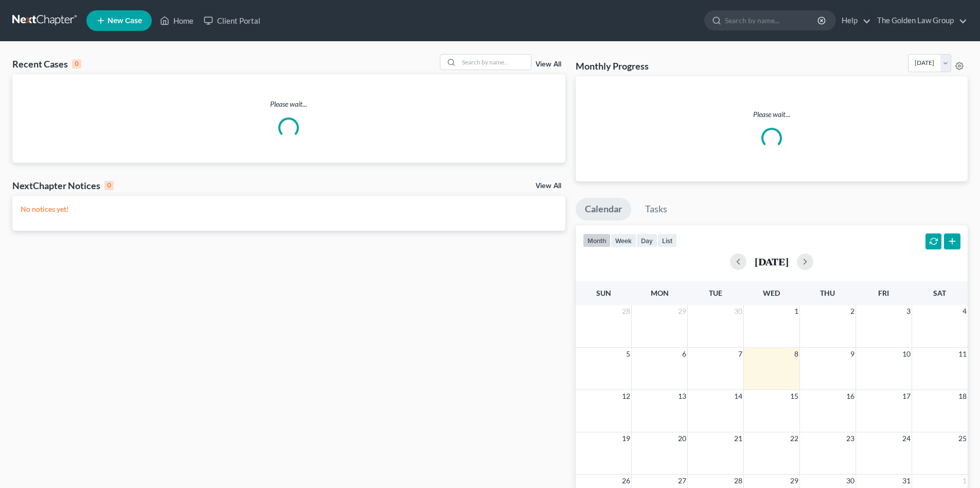 The width and height of the screenshot is (980, 488). What do you see at coordinates (939, 292) in the screenshot?
I see `span: Sat` at bounding box center [939, 292].